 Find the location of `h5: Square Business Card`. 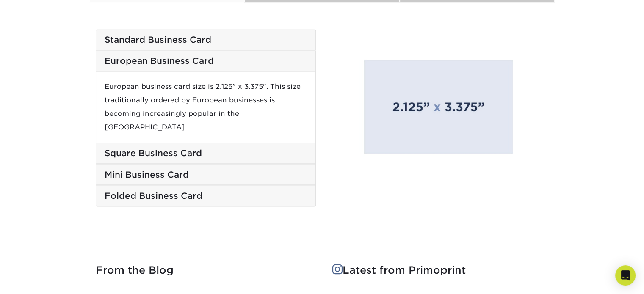

h5: Square Business Card is located at coordinates (206, 153).